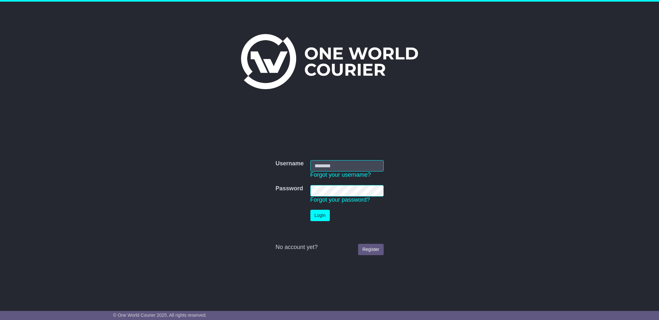 This screenshot has width=659, height=320. I want to click on button: Login, so click(320, 215).